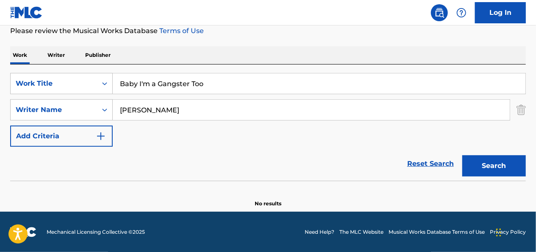 This screenshot has width=536, height=252. I want to click on a: Terms of Use, so click(180, 31).